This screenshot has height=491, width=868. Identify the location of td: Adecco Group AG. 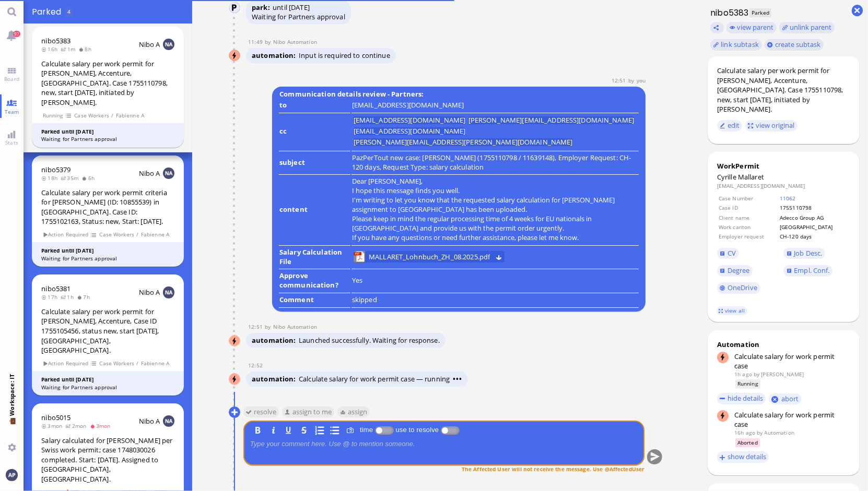
(813, 218).